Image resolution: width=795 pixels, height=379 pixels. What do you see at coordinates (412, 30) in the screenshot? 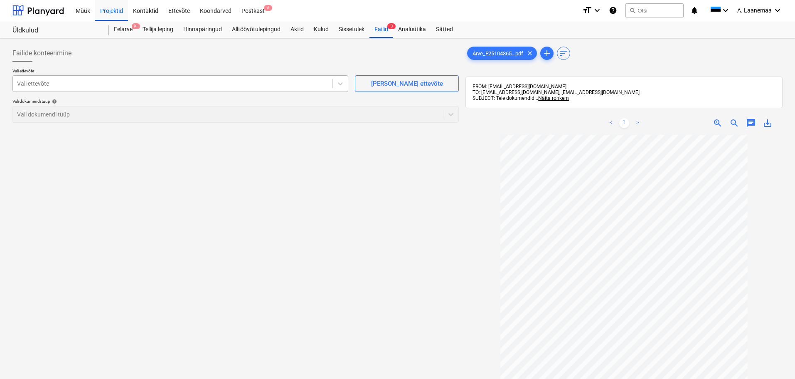
I see `div: Analüütika` at bounding box center [412, 30].